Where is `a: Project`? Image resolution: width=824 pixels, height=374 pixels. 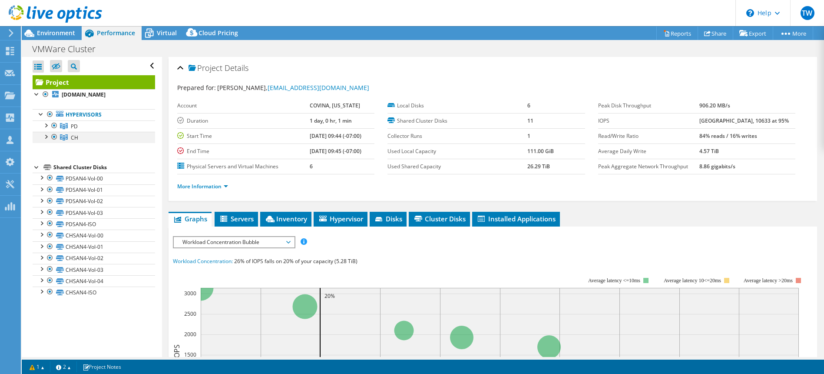
a: Project is located at coordinates (94, 82).